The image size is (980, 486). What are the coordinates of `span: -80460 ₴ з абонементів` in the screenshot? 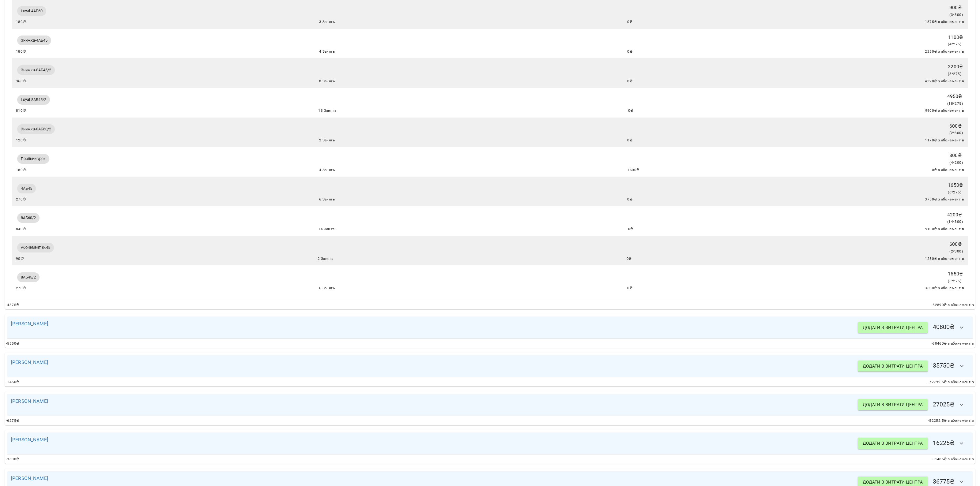 It's located at (952, 344).